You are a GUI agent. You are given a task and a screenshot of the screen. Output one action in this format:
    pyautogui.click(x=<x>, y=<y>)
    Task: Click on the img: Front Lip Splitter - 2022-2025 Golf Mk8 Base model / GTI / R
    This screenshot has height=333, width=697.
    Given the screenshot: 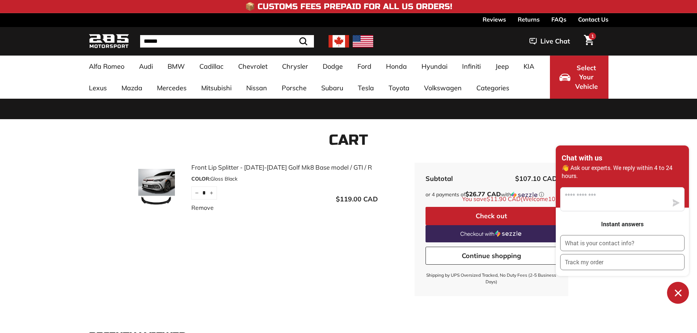 What is the action you would take?
    pyautogui.click(x=157, y=187)
    